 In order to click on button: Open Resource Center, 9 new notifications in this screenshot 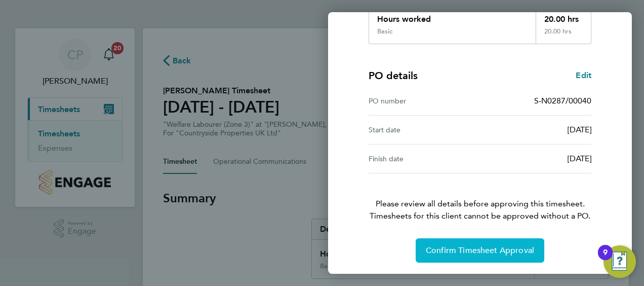, I will do `click(620, 262)`.